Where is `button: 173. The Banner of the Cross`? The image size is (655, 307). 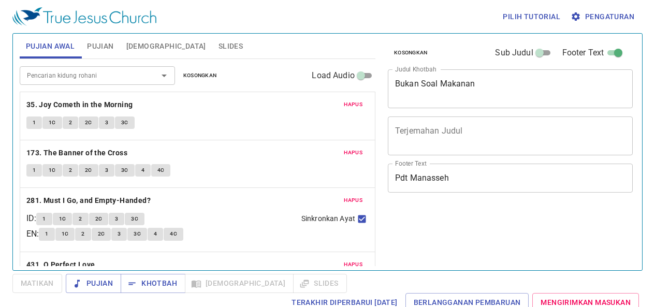 button: 173. The Banner of the Cross is located at coordinates (78, 153).